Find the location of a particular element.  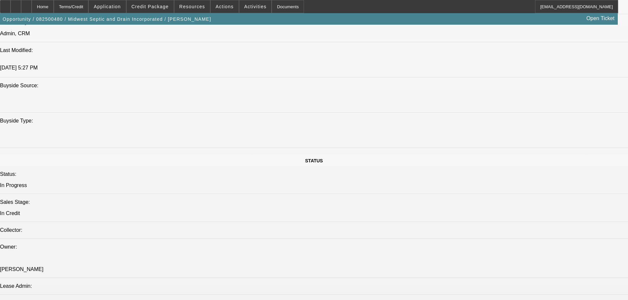

span: Credit Package is located at coordinates (150, 7).